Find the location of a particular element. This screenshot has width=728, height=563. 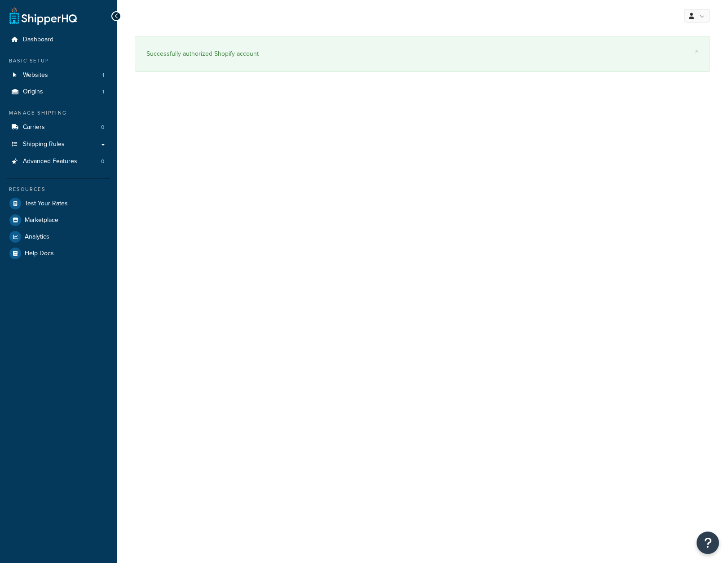

a: Analytics is located at coordinates (58, 237).